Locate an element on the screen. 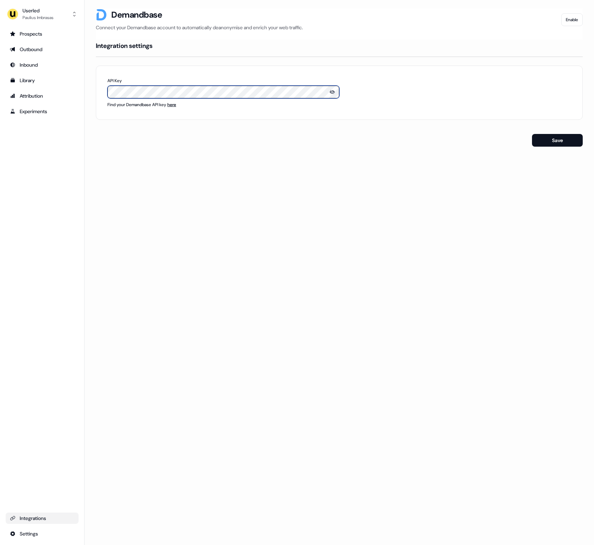  p: Connect your Demandbase account to automatically deanonymise and enrich your web traffic. is located at coordinates (326, 27).